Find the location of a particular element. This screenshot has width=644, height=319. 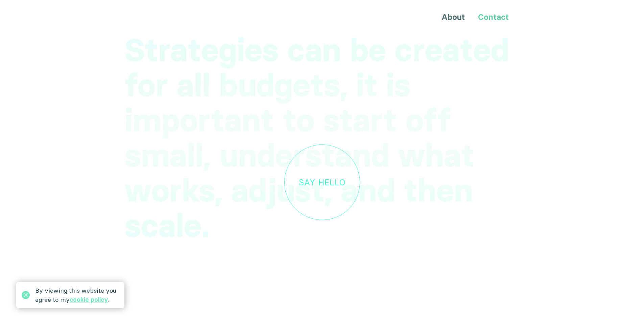

h2: Strategies can be created for all budgets, it is important to start off small, understand what wo... is located at coordinates (322, 138).